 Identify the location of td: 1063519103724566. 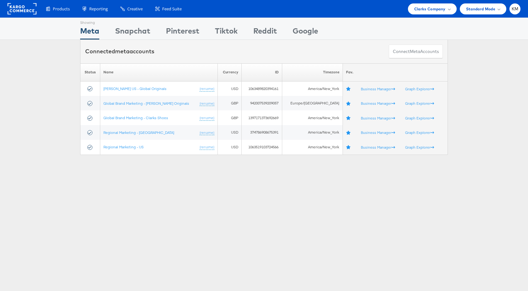
(262, 147).